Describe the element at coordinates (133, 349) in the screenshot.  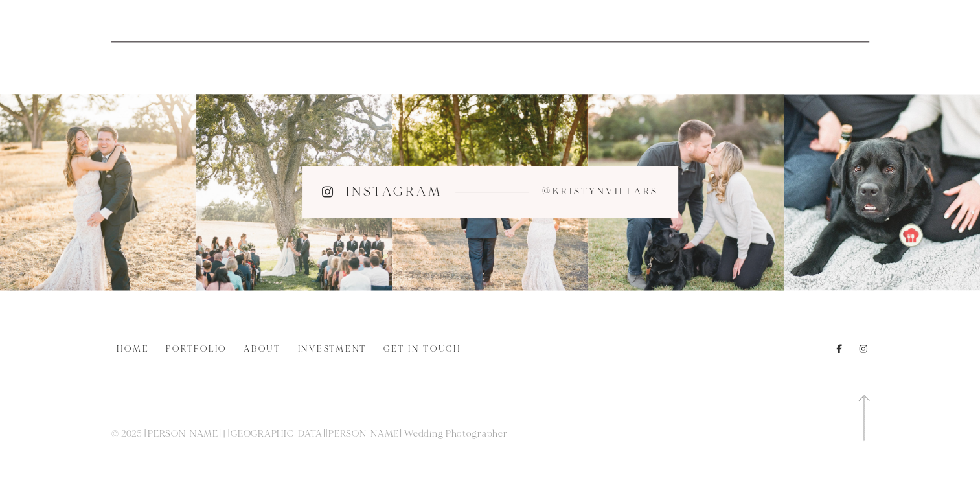
I see `a: Home` at that location.